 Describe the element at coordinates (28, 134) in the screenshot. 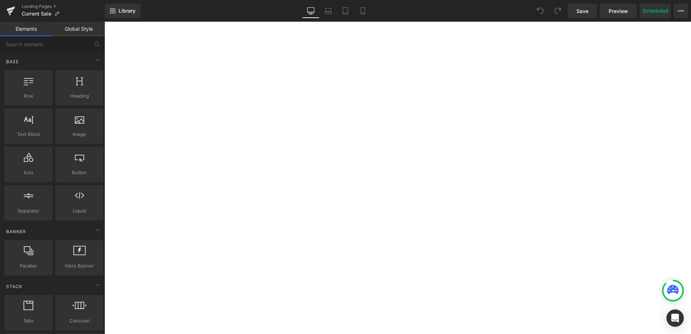

I see `span: Text Block` at that location.